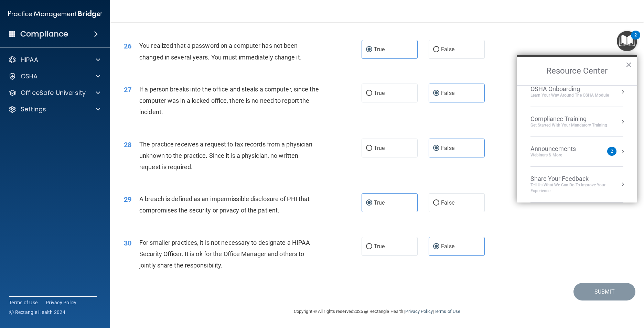 This screenshot has width=644, height=328. What do you see at coordinates (128, 145) in the screenshot?
I see `span: 28` at bounding box center [128, 145].